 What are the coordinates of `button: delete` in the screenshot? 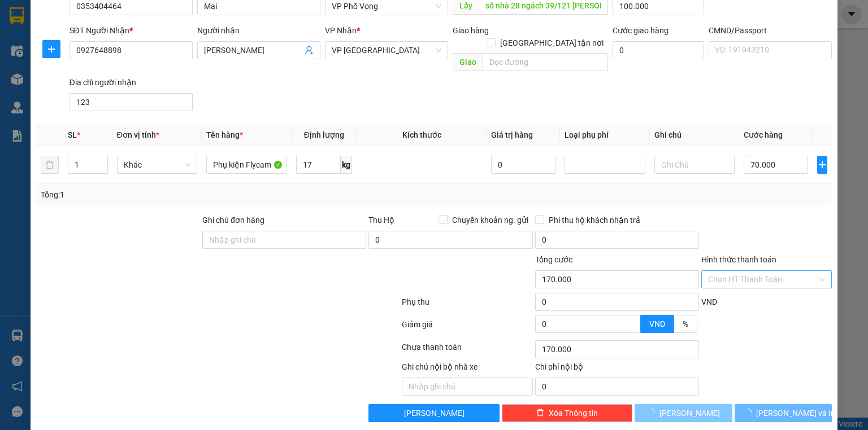 It's located at (50, 165).